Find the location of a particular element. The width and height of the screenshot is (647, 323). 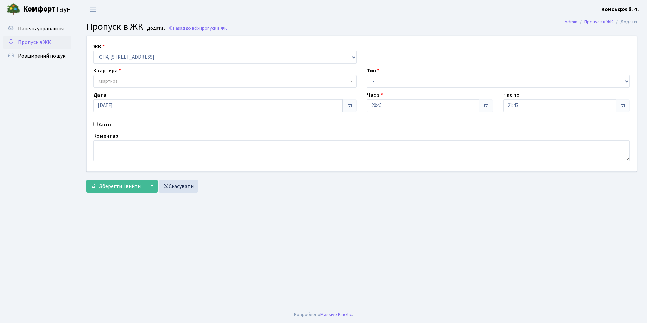

button: Переключити навігацію is located at coordinates (93, 9).